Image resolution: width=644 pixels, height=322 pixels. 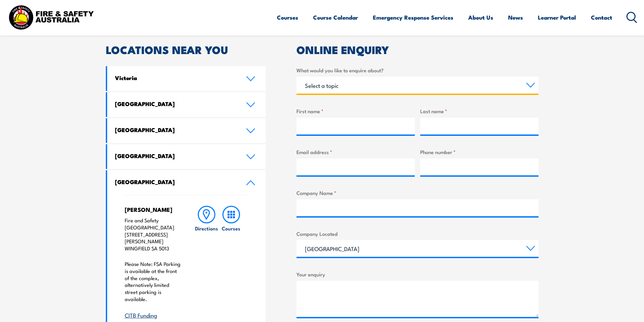 I want to click on h2: LOCATIONS NEAR YOU, so click(x=186, y=49).